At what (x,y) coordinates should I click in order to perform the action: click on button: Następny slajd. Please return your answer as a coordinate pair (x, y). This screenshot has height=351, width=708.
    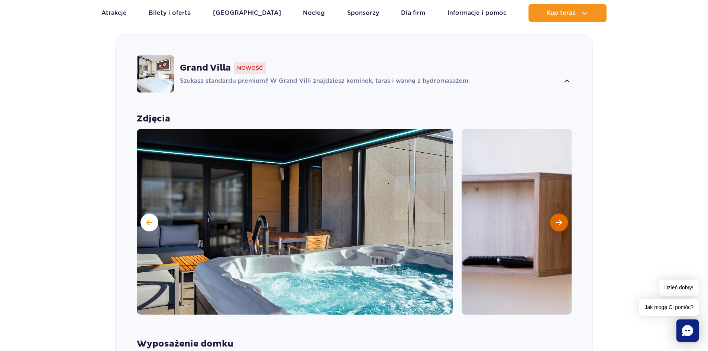
    Looking at the image, I should click on (559, 223).